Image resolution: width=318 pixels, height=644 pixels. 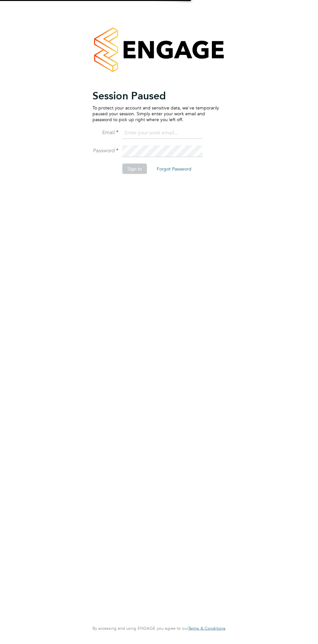 What do you see at coordinates (105, 150) in the screenshot?
I see `label: Password` at bounding box center [105, 150].